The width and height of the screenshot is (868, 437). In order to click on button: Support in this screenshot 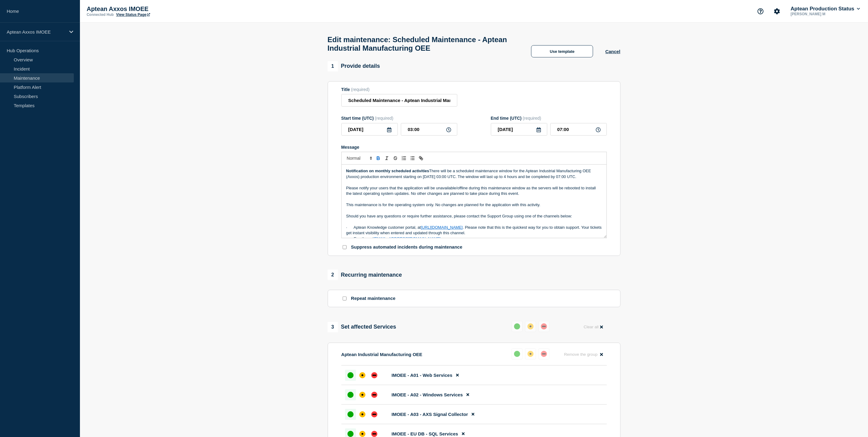, I will do `click(761, 11)`.